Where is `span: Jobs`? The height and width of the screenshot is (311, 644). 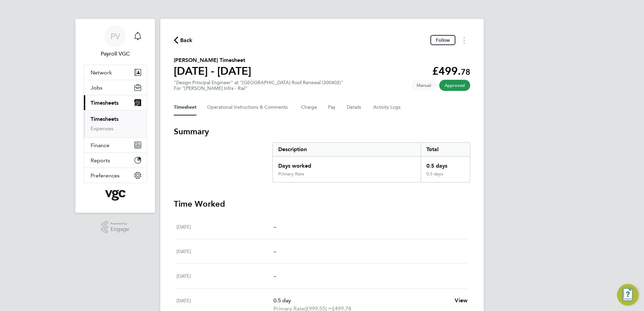 span: Jobs is located at coordinates (96, 88).